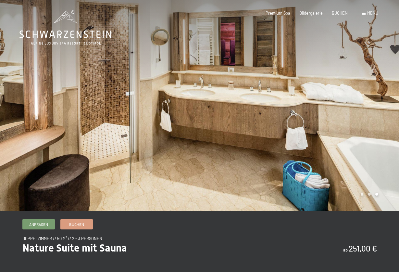  I want to click on span: Anfragen, so click(39, 224).